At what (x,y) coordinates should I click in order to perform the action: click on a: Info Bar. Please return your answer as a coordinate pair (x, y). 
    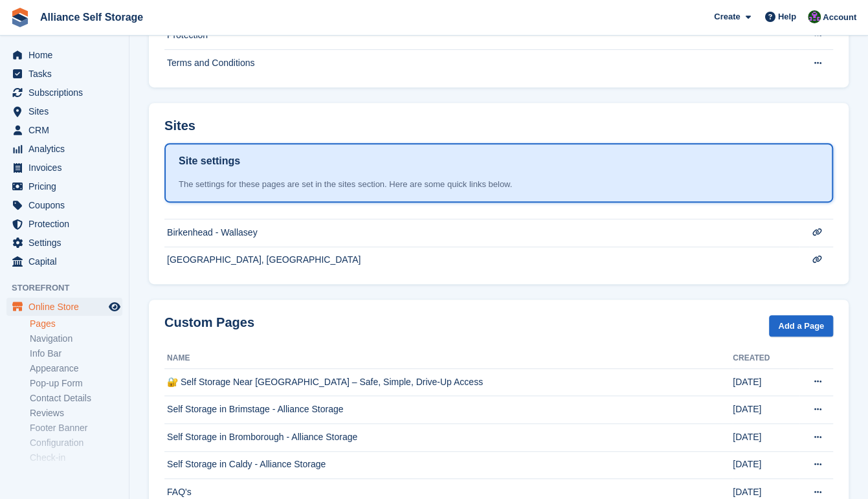
    Looking at the image, I should click on (76, 353).